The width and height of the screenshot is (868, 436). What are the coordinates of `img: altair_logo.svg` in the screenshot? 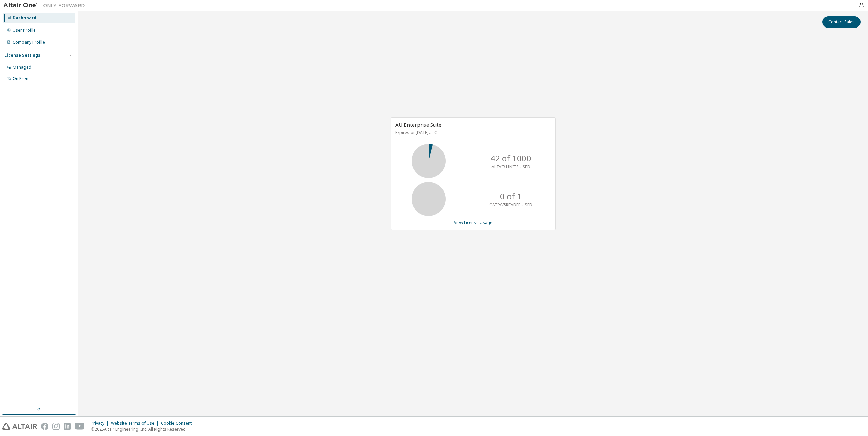 It's located at (19, 426).